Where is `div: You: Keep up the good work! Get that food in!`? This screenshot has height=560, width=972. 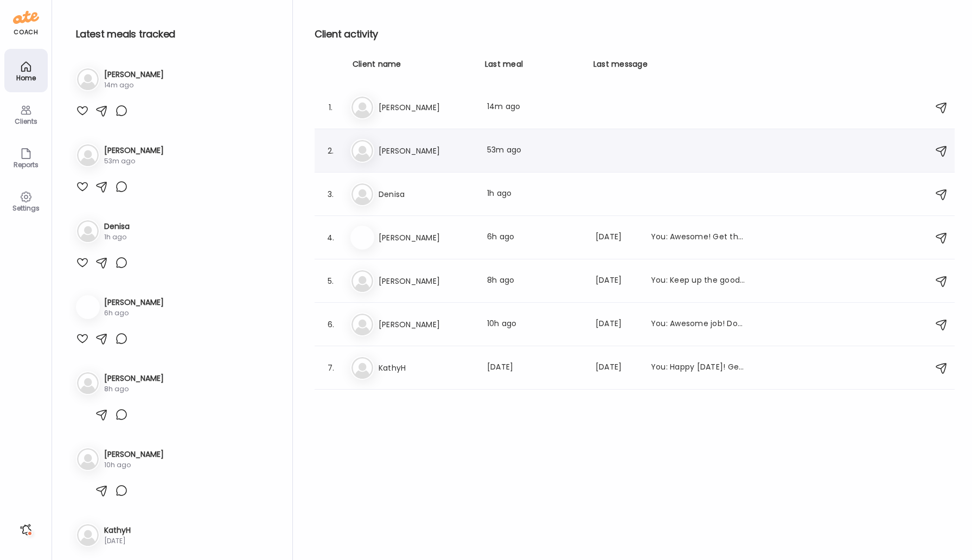
div: You: Keep up the good work! Get that food in! is located at coordinates (699, 281).